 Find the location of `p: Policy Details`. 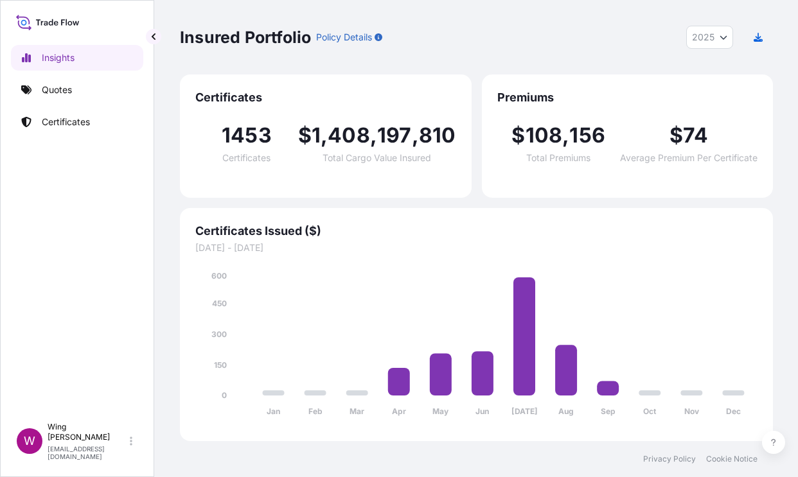

p: Policy Details is located at coordinates (344, 37).